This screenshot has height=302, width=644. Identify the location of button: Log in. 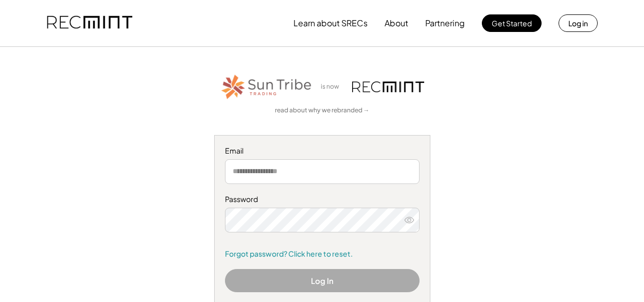
(579, 23).